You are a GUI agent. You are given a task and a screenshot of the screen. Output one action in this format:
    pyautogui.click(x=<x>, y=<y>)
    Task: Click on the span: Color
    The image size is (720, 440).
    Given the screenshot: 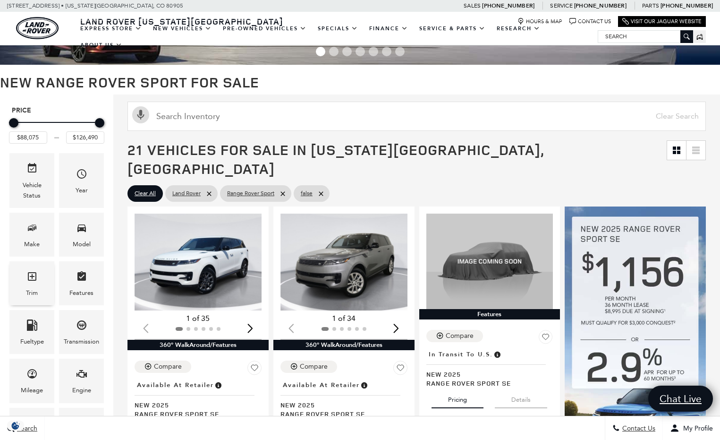 What is the action you would take?
    pyautogui.click(x=32, y=424)
    